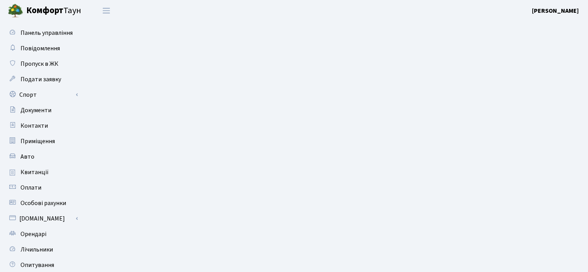 Image resolution: width=588 pixels, height=272 pixels. Describe the element at coordinates (43, 203) in the screenshot. I see `span: Особові рахунки` at that location.